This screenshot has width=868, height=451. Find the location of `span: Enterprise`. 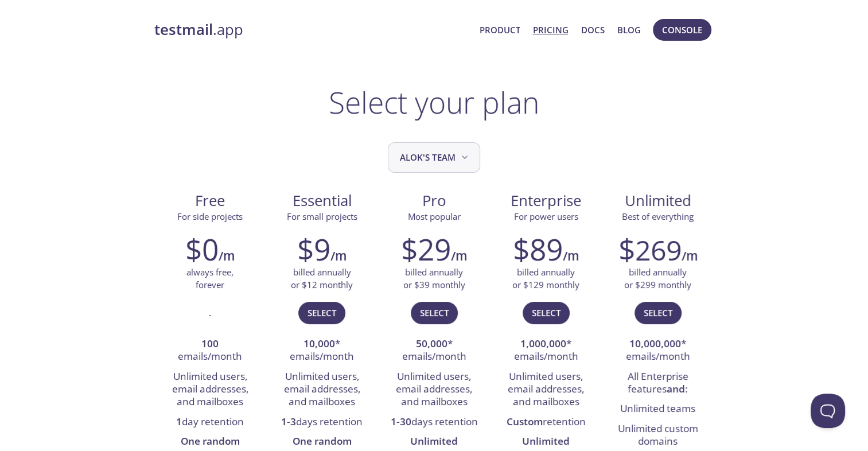

span: Enterprise is located at coordinates (545, 201).